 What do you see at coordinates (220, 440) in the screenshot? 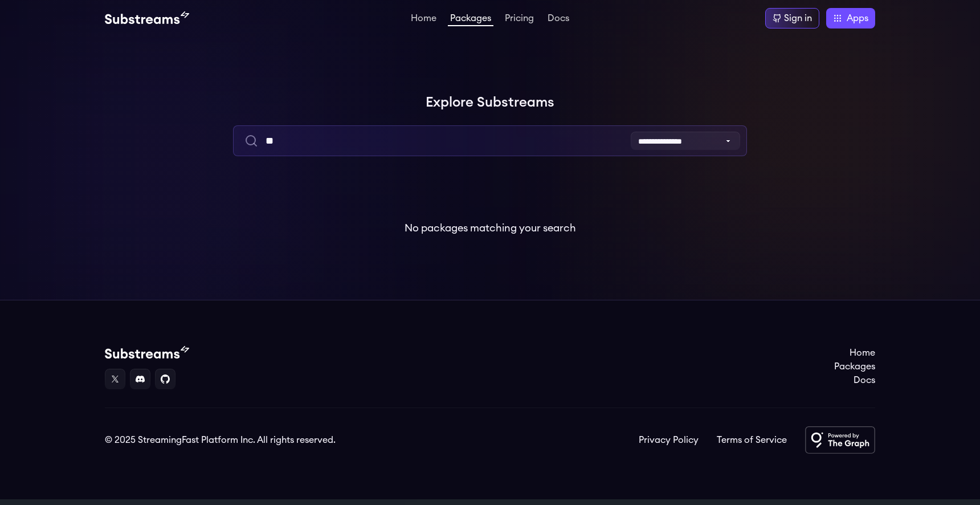
I see `div: © 2025 StreamingFast Platform Inc. All rights reserved.` at bounding box center [220, 440].